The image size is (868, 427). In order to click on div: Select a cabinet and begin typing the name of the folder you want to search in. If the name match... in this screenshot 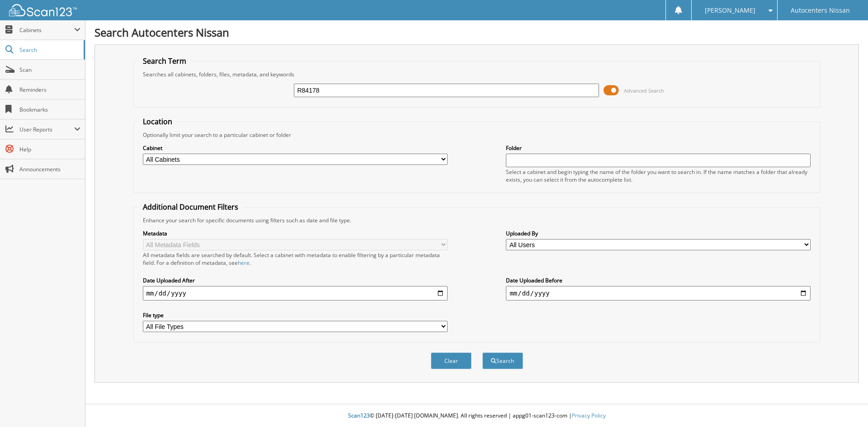, I will do `click(658, 176)`.